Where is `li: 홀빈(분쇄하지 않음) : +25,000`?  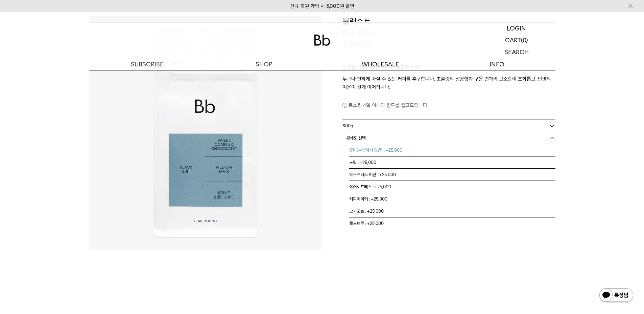 li: 홀빈(분쇄하지 않음) : +25,000 is located at coordinates (452, 150).